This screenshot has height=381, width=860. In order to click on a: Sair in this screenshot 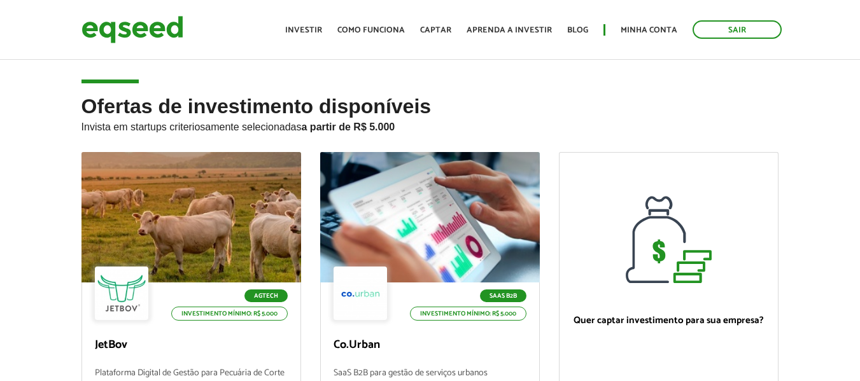, I will do `click(737, 29)`.